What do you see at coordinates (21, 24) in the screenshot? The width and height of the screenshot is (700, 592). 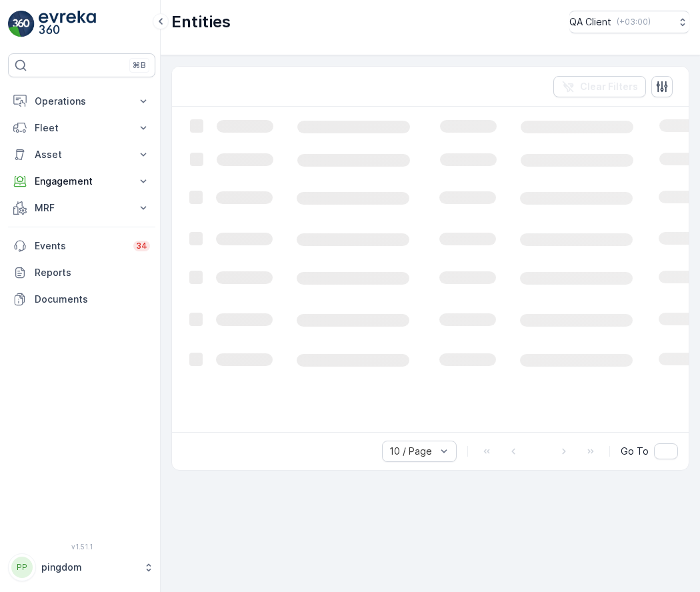 I see `img: logo` at bounding box center [21, 24].